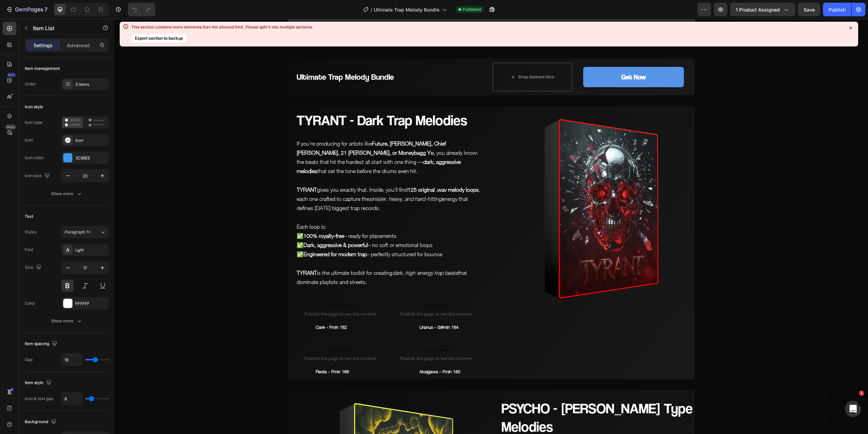 This screenshot has width=868, height=434. Describe the element at coordinates (519, 58) in the screenshot. I see `button: Get Now` at that location.